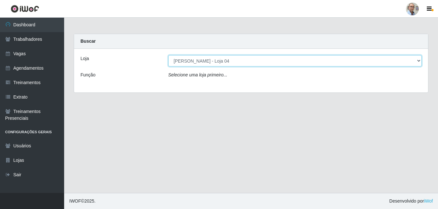  What do you see at coordinates (75, 201) in the screenshot?
I see `span: IWOF` at bounding box center [75, 201].